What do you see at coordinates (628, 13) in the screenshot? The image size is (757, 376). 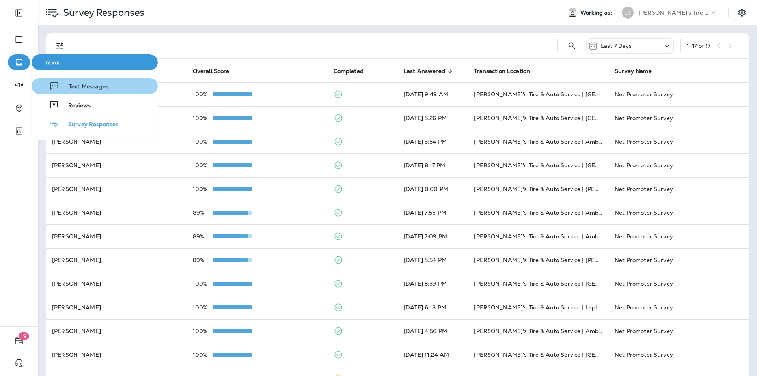 I see `div: CT` at bounding box center [628, 13].